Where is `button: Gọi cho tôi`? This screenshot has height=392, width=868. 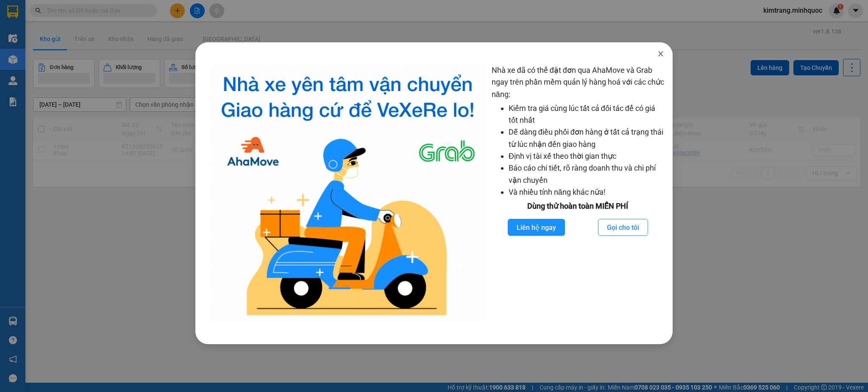 button: Gọi cho tôi is located at coordinates (623, 227).